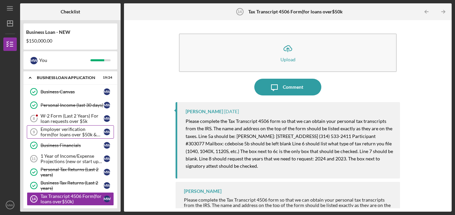 The height and width of the screenshot is (215, 455). What do you see at coordinates (70, 105) in the screenshot?
I see `a: Personal Income (last 30 days)MW` at bounding box center [70, 105].